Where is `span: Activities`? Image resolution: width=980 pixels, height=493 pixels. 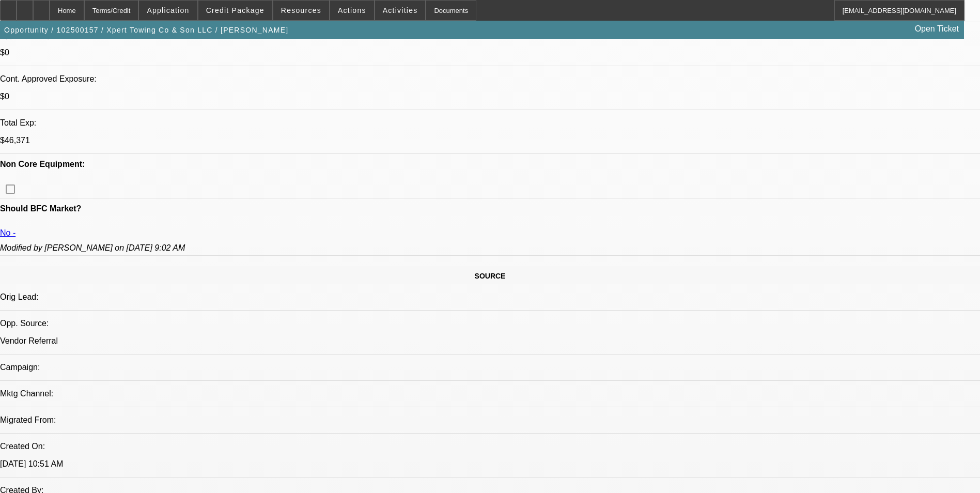
span: Activities is located at coordinates (401, 10).